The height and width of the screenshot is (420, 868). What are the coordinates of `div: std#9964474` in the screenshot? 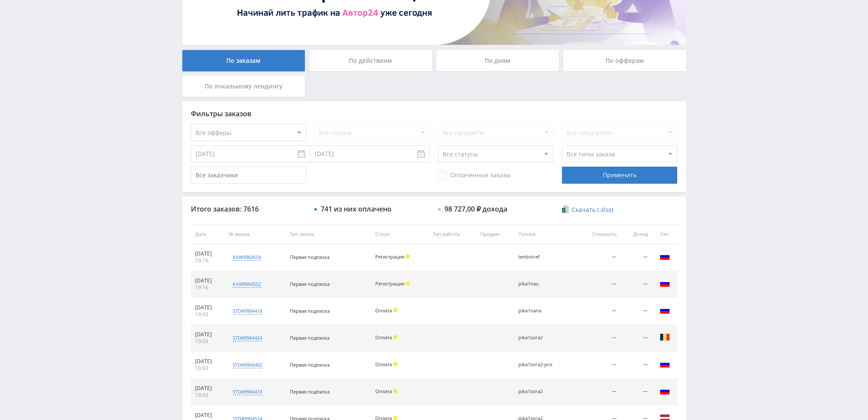 It's located at (247, 392).